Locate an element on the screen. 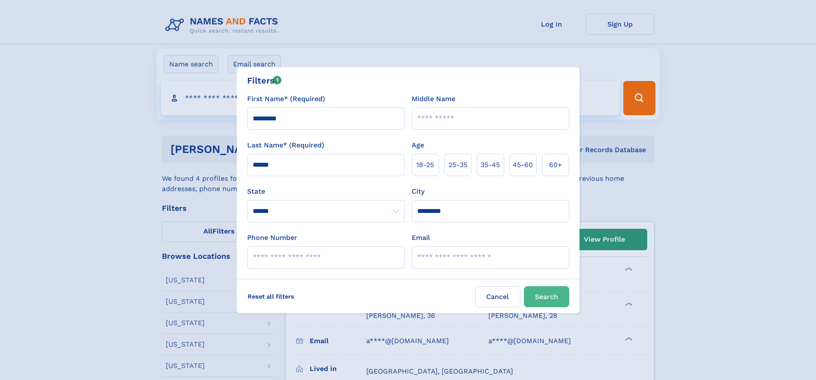 This screenshot has height=380, width=816. button: Search is located at coordinates (546, 296).